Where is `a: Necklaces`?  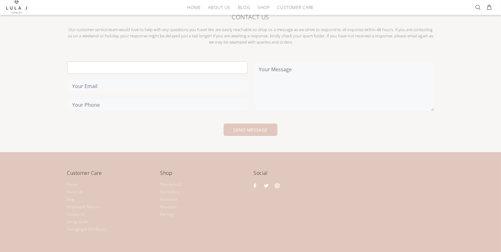 a: Necklaces is located at coordinates (169, 199).